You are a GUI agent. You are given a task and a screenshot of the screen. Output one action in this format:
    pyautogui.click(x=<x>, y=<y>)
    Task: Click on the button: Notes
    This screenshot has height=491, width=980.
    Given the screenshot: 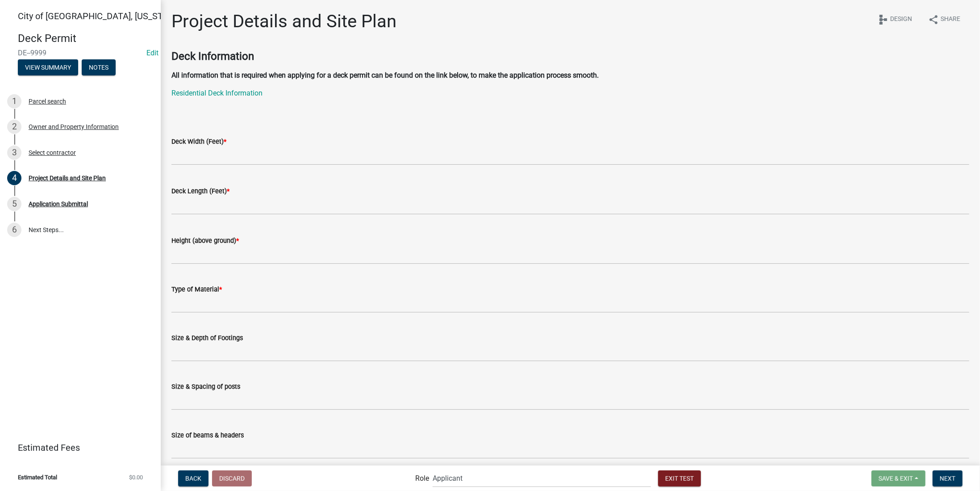 What is the action you would take?
    pyautogui.click(x=98, y=67)
    